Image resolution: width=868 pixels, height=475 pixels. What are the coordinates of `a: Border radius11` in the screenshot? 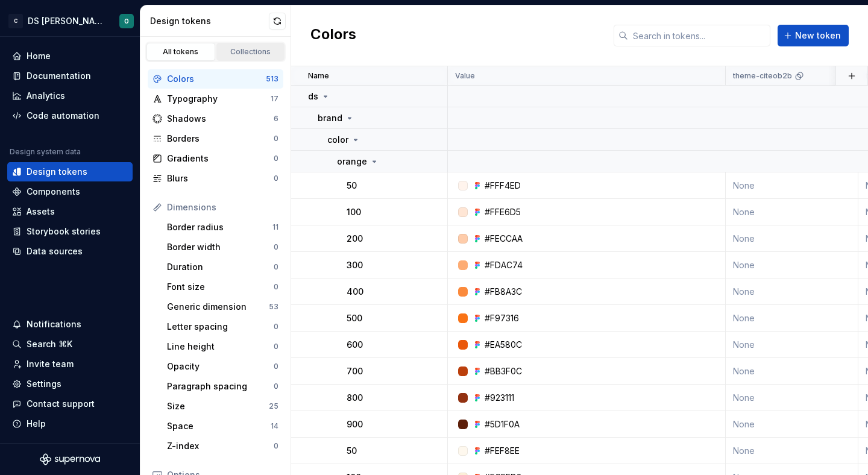 It's located at (223, 227).